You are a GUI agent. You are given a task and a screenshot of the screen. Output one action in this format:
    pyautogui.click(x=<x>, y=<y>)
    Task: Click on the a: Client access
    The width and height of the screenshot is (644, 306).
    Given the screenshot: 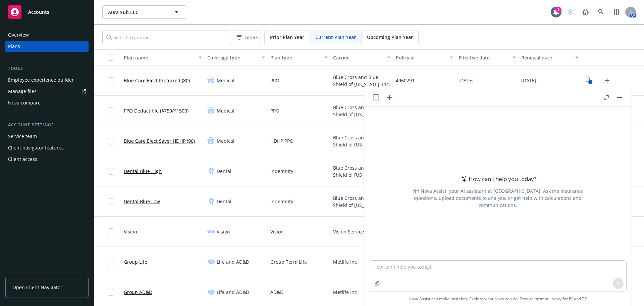 What is the action you would take?
    pyautogui.click(x=47, y=159)
    